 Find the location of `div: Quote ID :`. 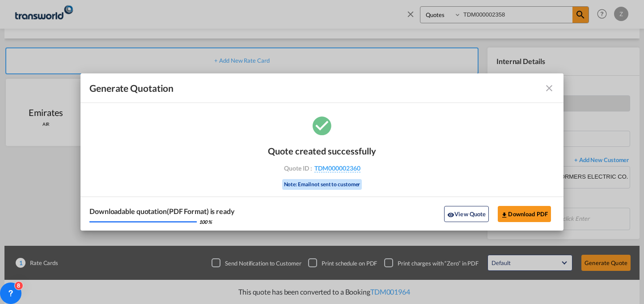

div: Quote ID : is located at coordinates (322, 168).